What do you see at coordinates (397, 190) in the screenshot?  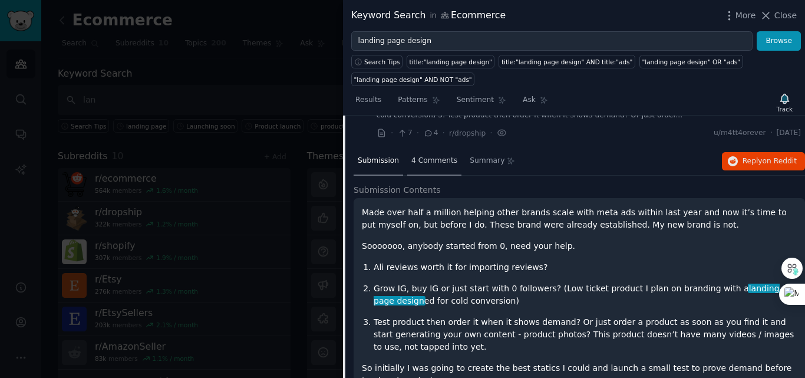 I see `span: Submission Contents` at bounding box center [397, 190].